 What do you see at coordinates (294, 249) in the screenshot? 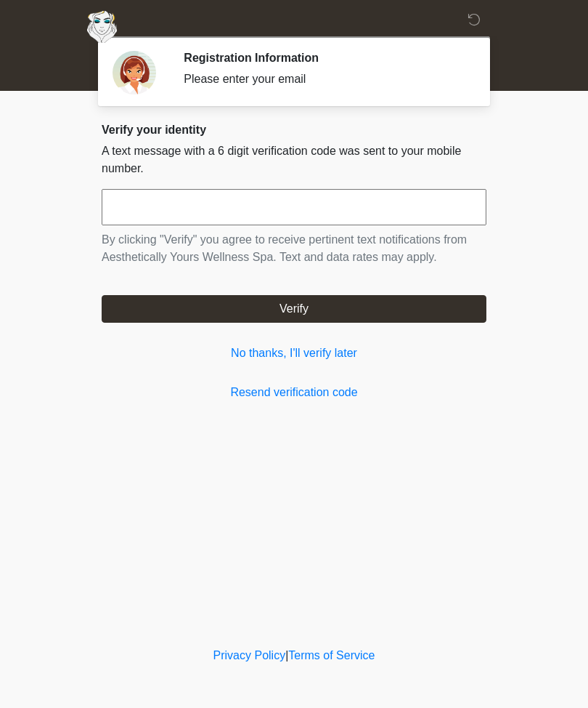
I see `p: By clicking "Verify" you agree to receive pertinent text notifications from Aesthetically Yours W...` at bounding box center [294, 249].